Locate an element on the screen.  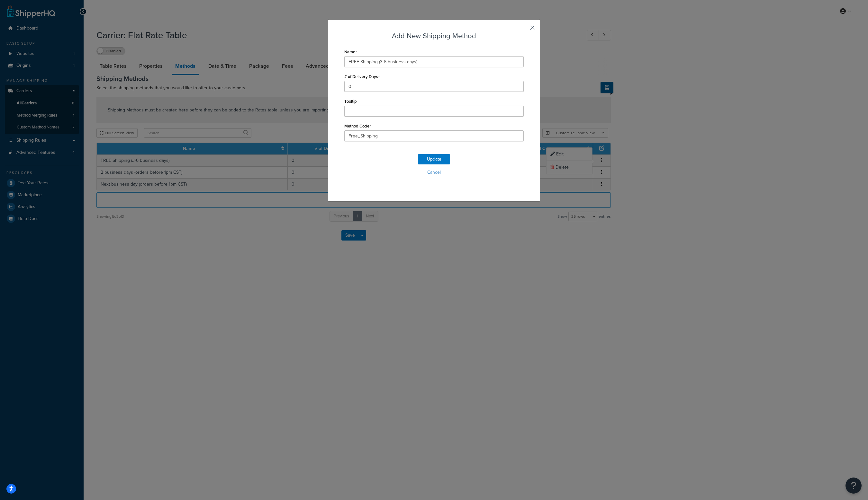
button: Update is located at coordinates (434, 160).